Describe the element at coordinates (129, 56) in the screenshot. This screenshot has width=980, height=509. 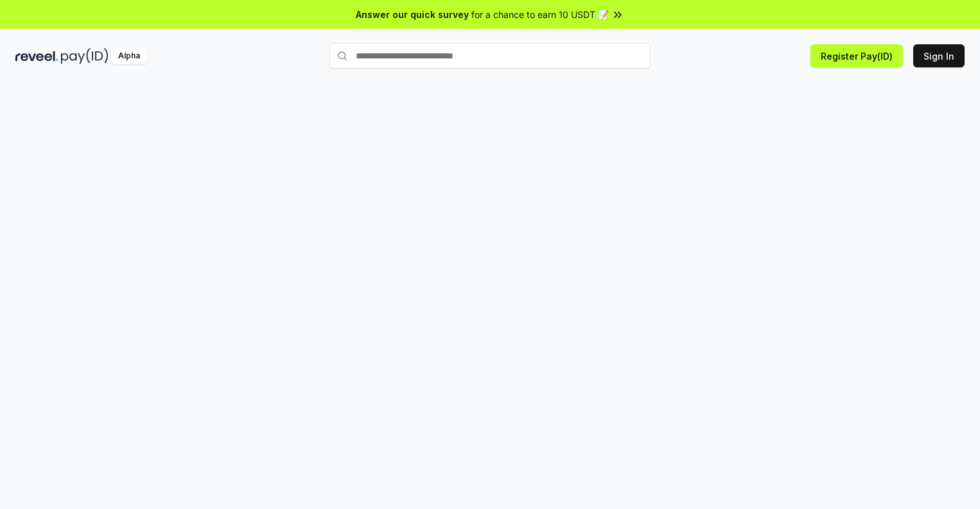
I see `div: Alpha` at that location.